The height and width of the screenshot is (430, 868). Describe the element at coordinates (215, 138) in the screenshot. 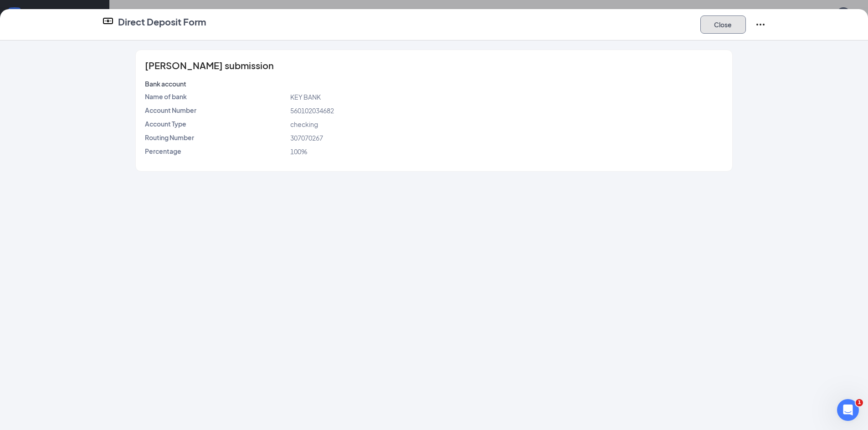

I see `p: Routing Number` at that location.